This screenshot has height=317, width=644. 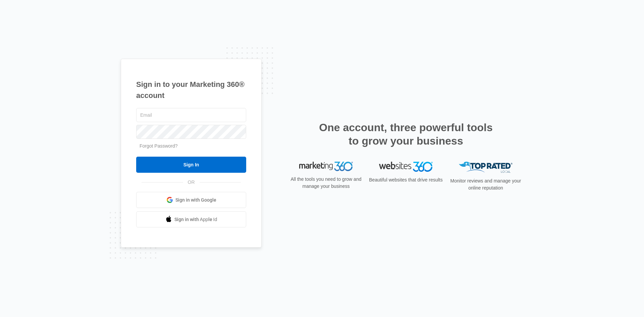 What do you see at coordinates (486, 167) in the screenshot?
I see `img: Top Rated Local` at bounding box center [486, 167].